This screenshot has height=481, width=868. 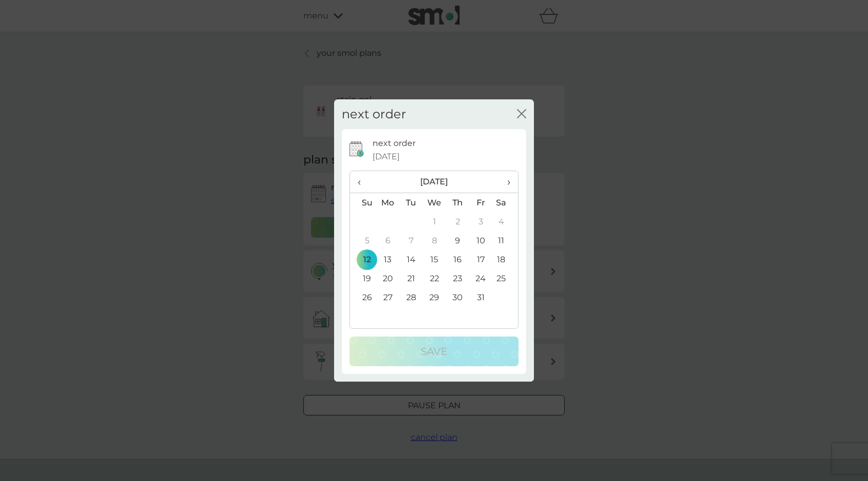 What do you see at coordinates (506, 221) in the screenshot?
I see `td: 4` at bounding box center [506, 221].